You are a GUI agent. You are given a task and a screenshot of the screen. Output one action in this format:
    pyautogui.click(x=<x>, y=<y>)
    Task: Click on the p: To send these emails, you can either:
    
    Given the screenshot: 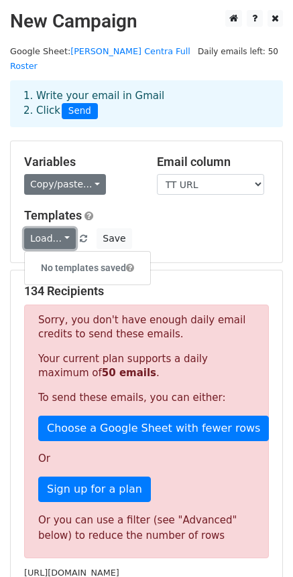 What is the action you would take?
    pyautogui.click(x=146, y=398)
    